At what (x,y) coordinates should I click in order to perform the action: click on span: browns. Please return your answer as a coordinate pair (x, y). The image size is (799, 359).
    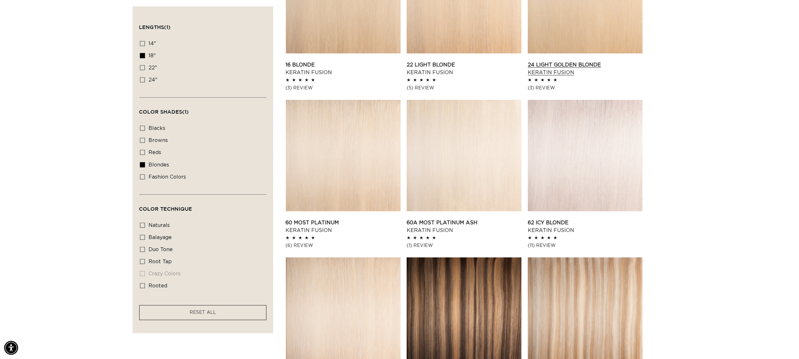
    Looking at the image, I should click on (158, 140).